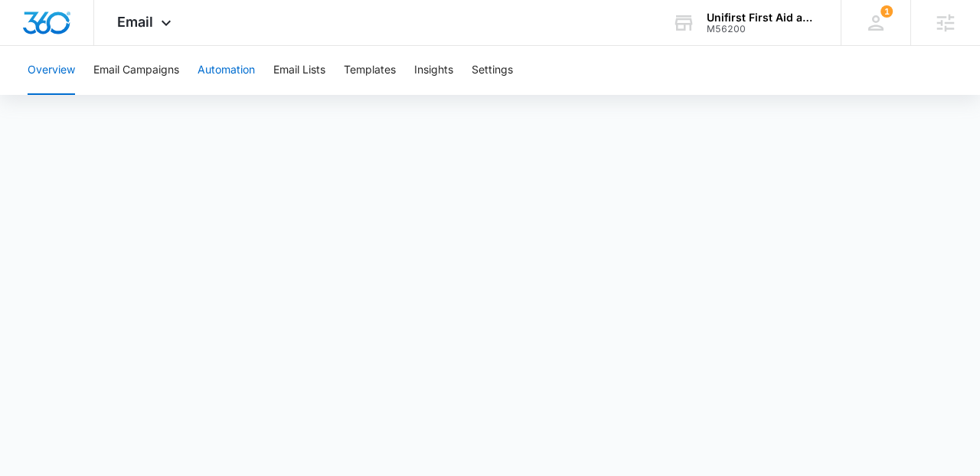  I want to click on div: account id, so click(763, 29).